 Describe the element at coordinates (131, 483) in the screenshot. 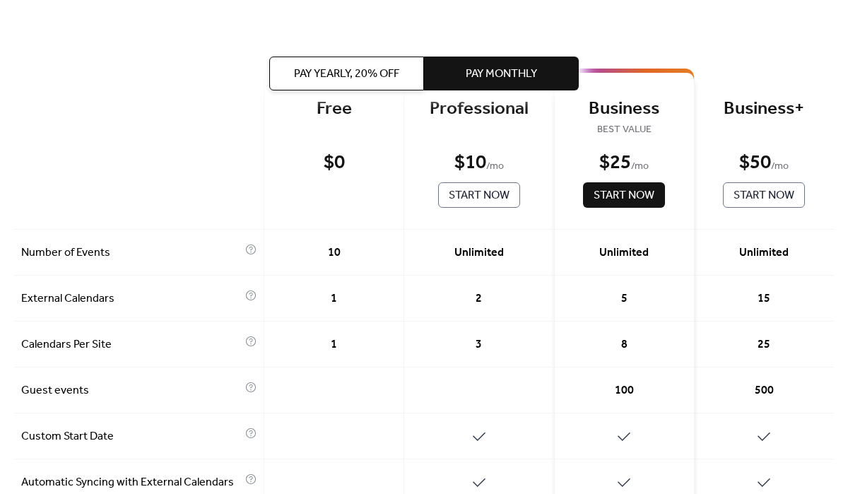

I see `span: Automatic Syncing with External Calendars` at that location.